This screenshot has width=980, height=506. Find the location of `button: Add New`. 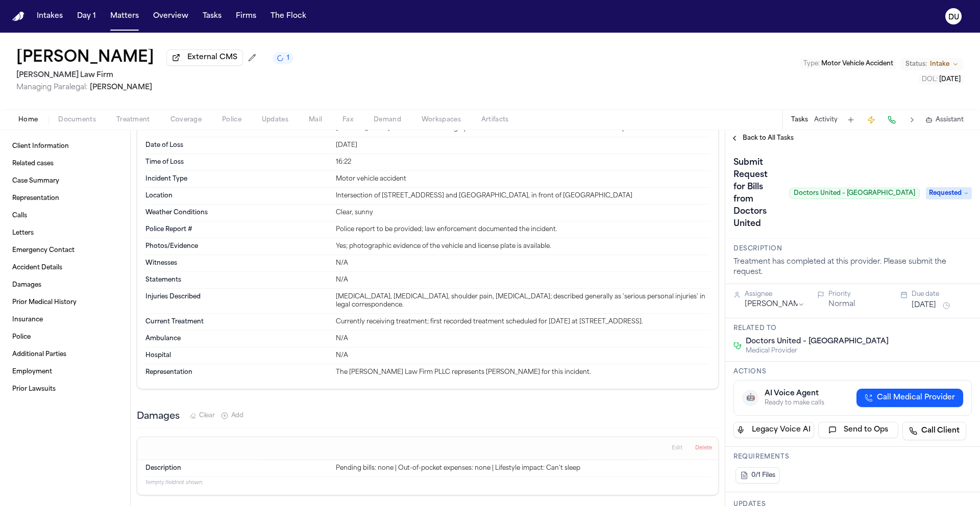

button: Add New is located at coordinates (232, 416).